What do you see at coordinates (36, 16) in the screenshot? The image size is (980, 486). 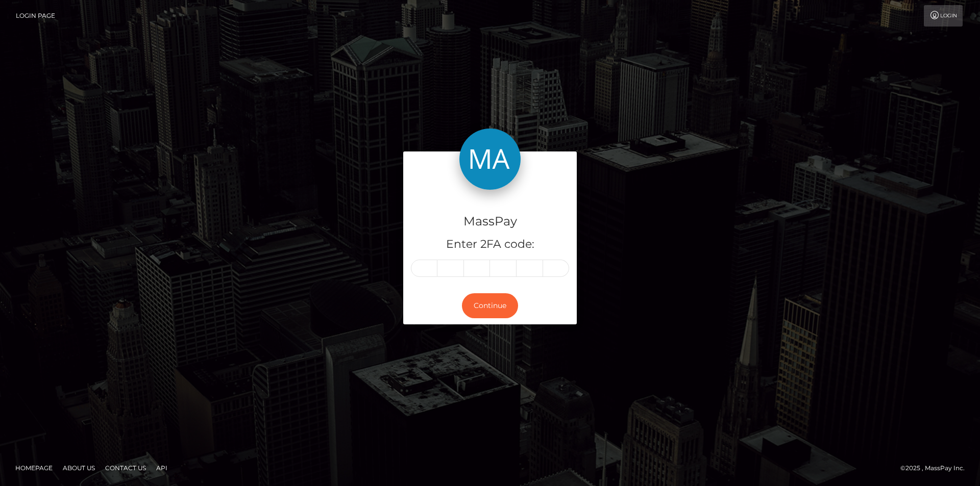 I see `a: Login Page` at bounding box center [36, 16].